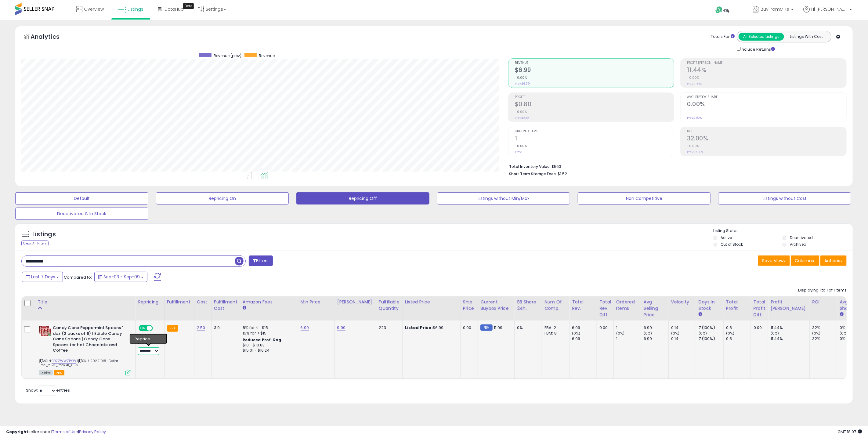 The height and width of the screenshot is (438, 868). I want to click on div: 0.8, so click(738, 328).